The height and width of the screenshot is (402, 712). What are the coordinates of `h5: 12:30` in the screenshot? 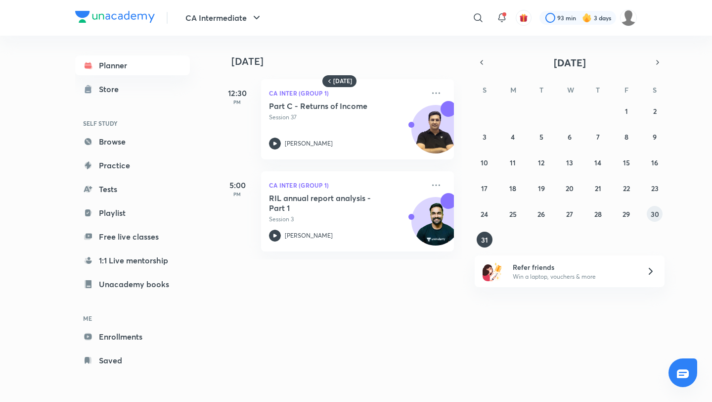 It's located at (237, 93).